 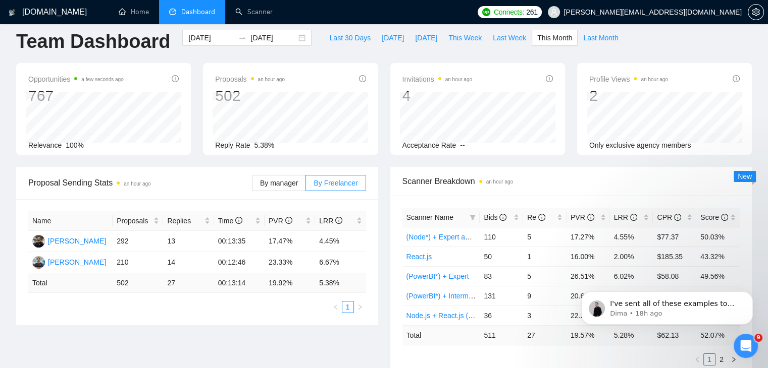 I want to click on span: Score, so click(x=714, y=218).